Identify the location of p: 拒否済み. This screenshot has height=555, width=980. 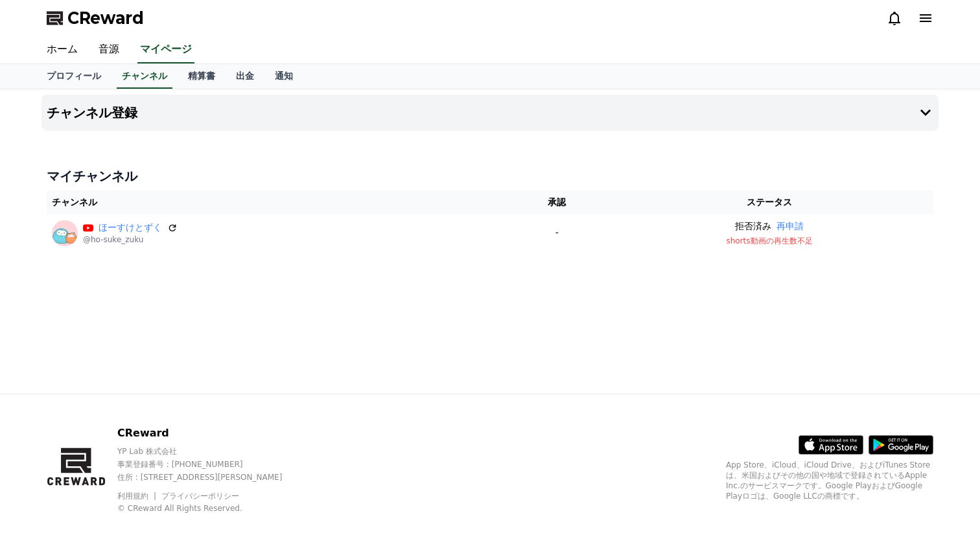
(753, 226).